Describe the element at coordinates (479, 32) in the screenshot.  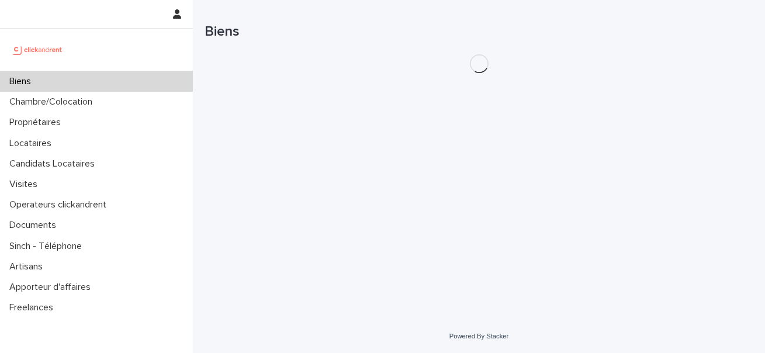
I see `h1: Biens` at that location.